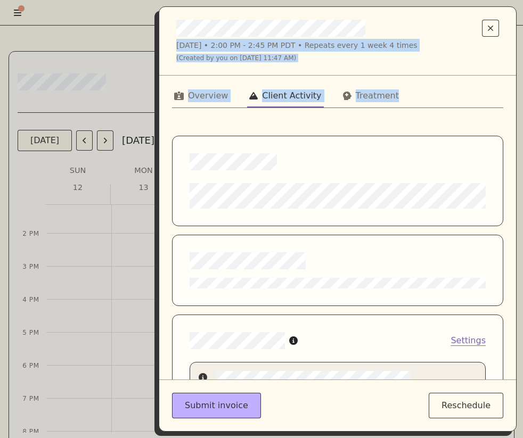 This screenshot has height=438, width=523. I want to click on button: Settings, so click(468, 341).